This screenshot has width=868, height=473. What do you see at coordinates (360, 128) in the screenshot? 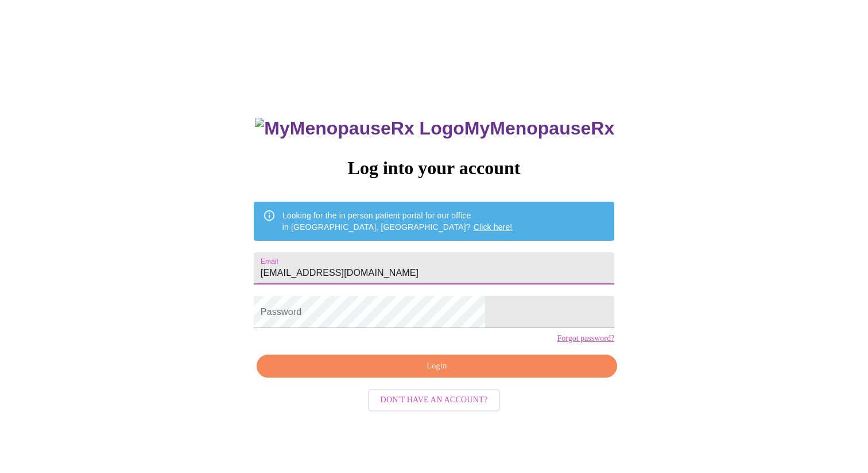
I see `img: MyMenopauseRx Logo` at bounding box center [360, 128].